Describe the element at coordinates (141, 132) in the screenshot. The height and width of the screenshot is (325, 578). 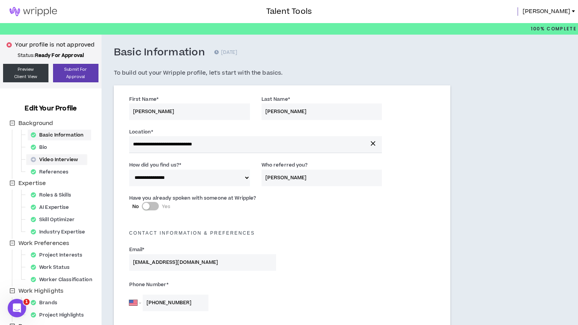
I see `label: Location` at that location.